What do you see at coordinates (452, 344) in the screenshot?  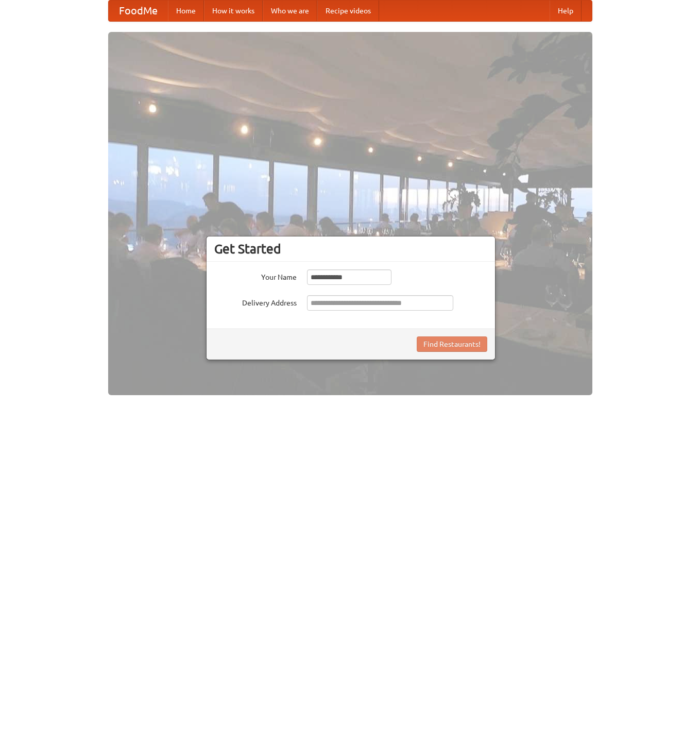 I see `button: Find Restaurants!` at bounding box center [452, 344].